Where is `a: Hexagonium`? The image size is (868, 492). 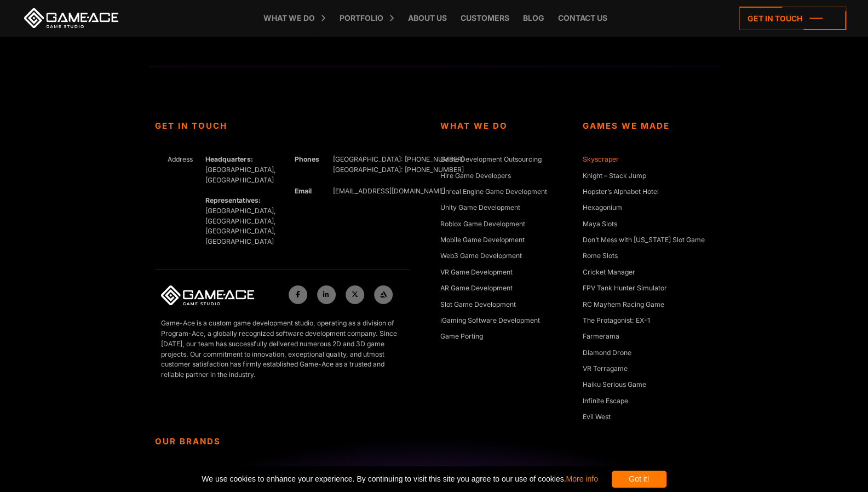
a: Hexagonium is located at coordinates (603, 208).